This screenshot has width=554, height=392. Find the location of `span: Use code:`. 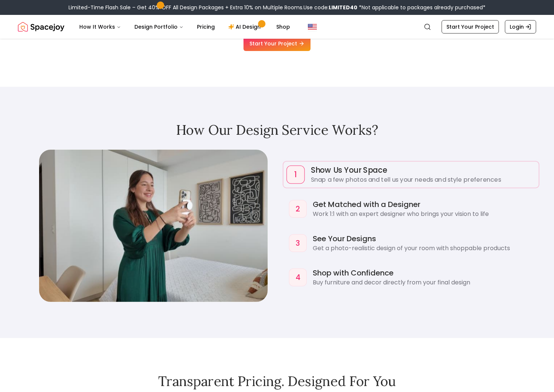

span: Use code: is located at coordinates (330, 8).